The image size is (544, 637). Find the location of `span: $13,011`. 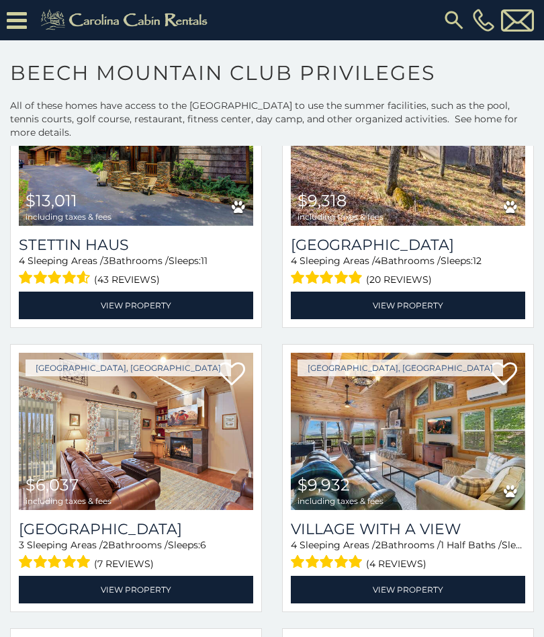

span: $13,011 is located at coordinates (51, 200).